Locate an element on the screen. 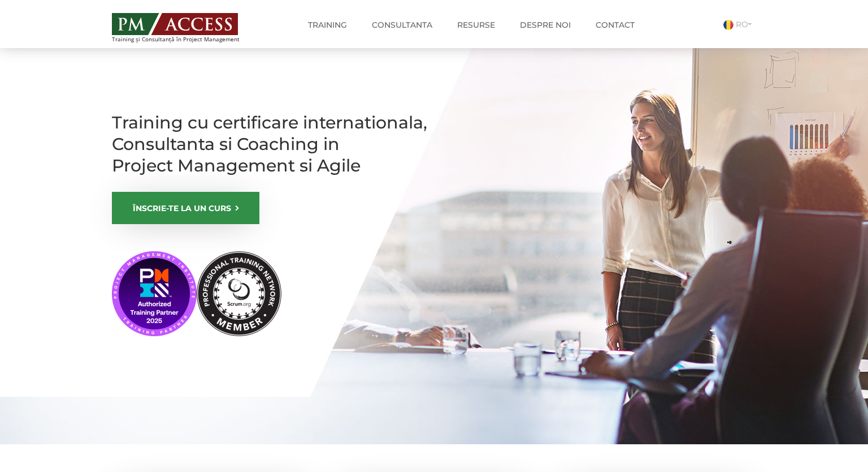  a: ÎNSCRIE-TE LA UN CURS is located at coordinates (185, 207).